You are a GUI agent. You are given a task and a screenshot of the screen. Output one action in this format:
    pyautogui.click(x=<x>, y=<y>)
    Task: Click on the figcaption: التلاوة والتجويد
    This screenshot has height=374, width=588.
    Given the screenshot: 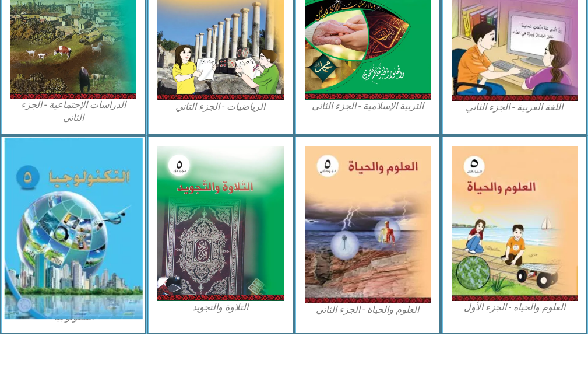 What is the action you would take?
    pyautogui.click(x=220, y=308)
    